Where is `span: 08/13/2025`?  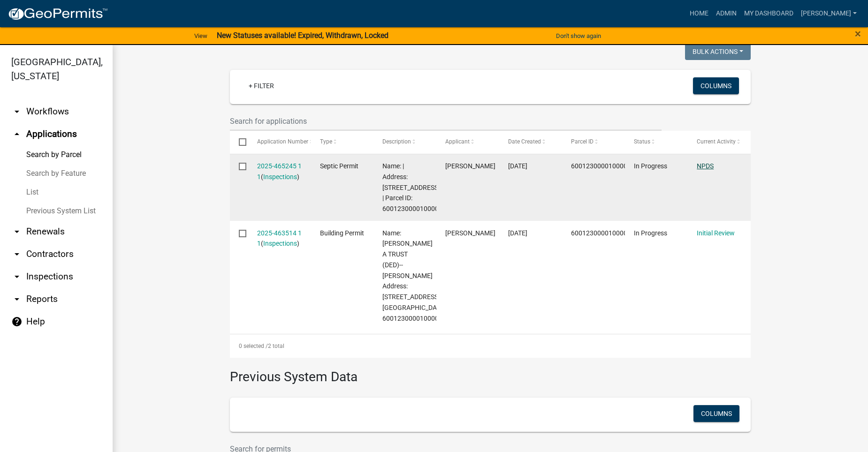 span: 08/13/2025 is located at coordinates (518, 233).